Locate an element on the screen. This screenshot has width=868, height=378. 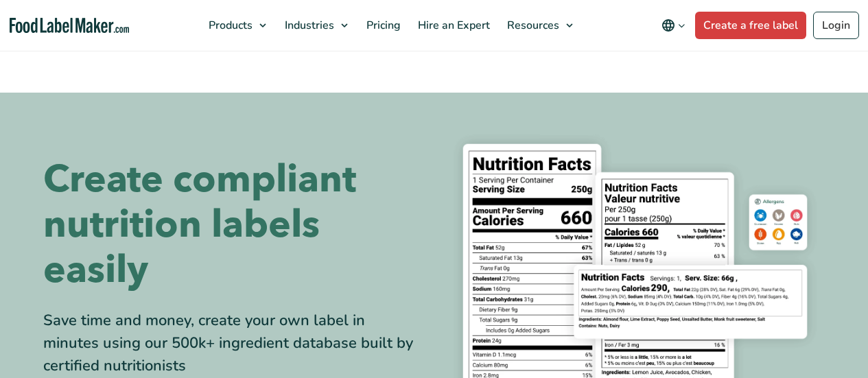
h1: Create compliant nutrition labels easily is located at coordinates (233, 225).